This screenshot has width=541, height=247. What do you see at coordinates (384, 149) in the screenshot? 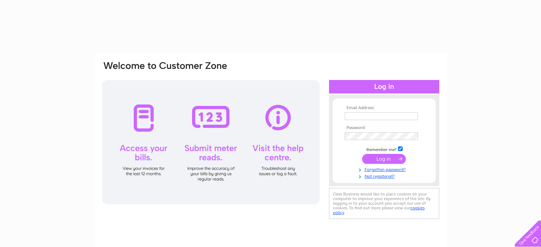
I see `td: Remember me?` at bounding box center [384, 149].